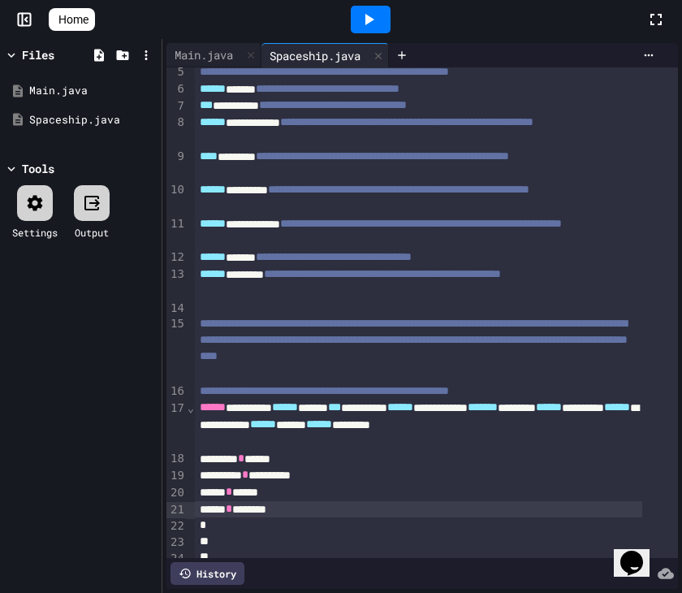 This screenshot has height=593, width=682. Describe the element at coordinates (73, 19) in the screenshot. I see `span: Home` at that location.